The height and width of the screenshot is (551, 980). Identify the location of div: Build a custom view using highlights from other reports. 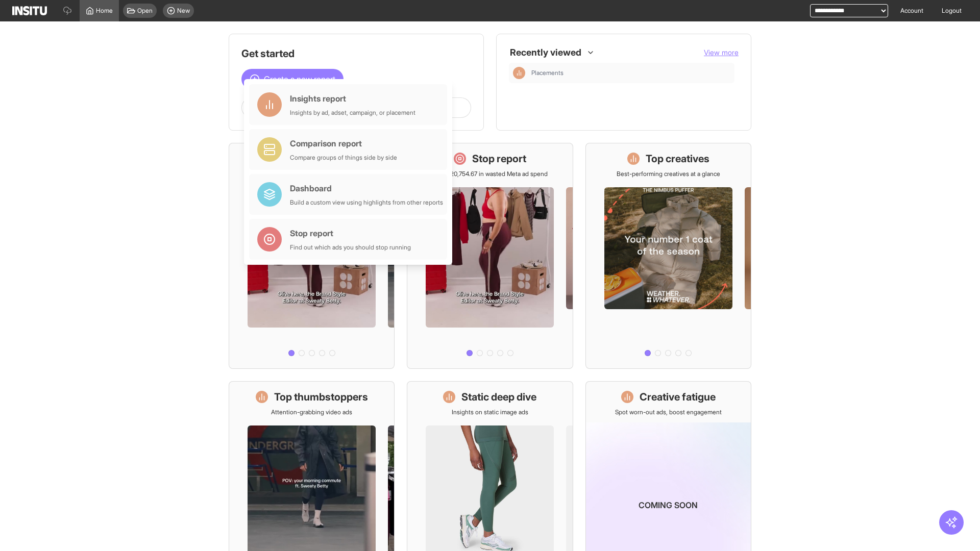
(366, 203).